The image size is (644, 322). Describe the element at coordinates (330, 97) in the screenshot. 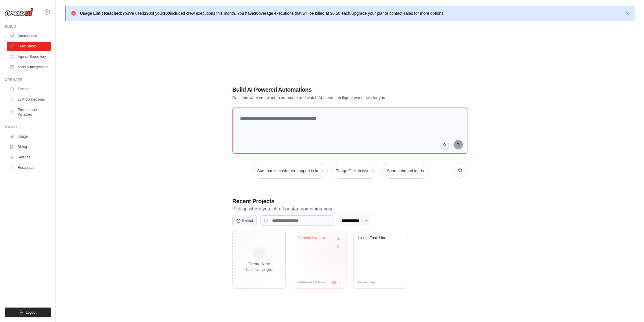

I see `p: Describe what you want to automate and watch AI create intelligent workflows for you` at that location.